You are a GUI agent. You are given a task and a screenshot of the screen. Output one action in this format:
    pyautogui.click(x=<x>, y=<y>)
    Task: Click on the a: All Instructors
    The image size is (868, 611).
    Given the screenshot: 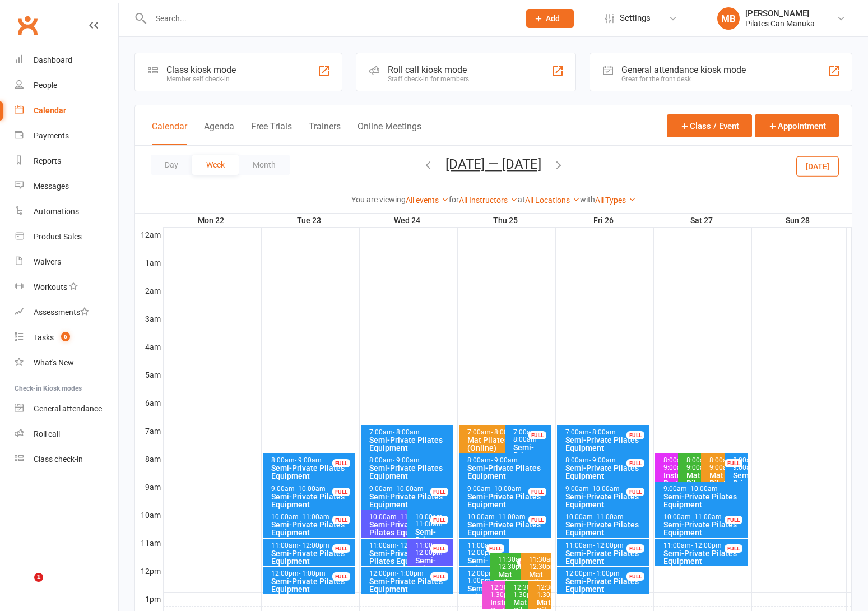 What is the action you would take?
    pyautogui.click(x=488, y=200)
    